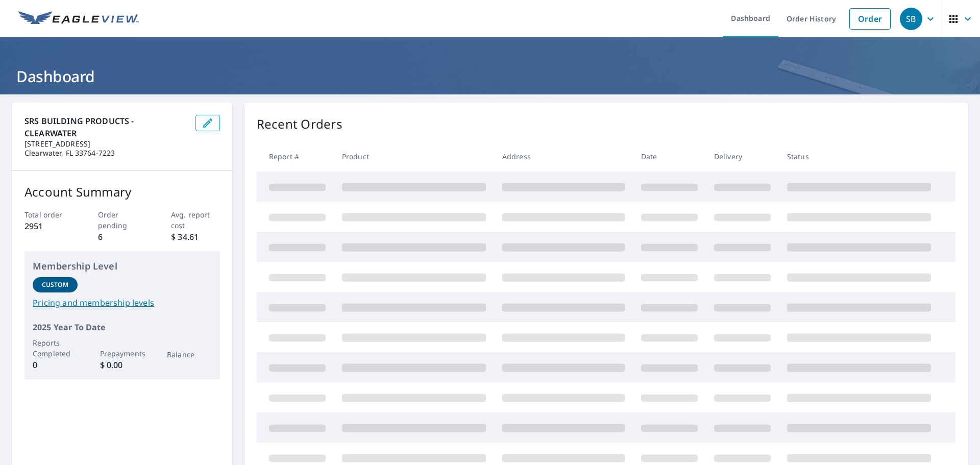 The height and width of the screenshot is (465, 980). What do you see at coordinates (122, 266) in the screenshot?
I see `p: Membership Level` at bounding box center [122, 266].